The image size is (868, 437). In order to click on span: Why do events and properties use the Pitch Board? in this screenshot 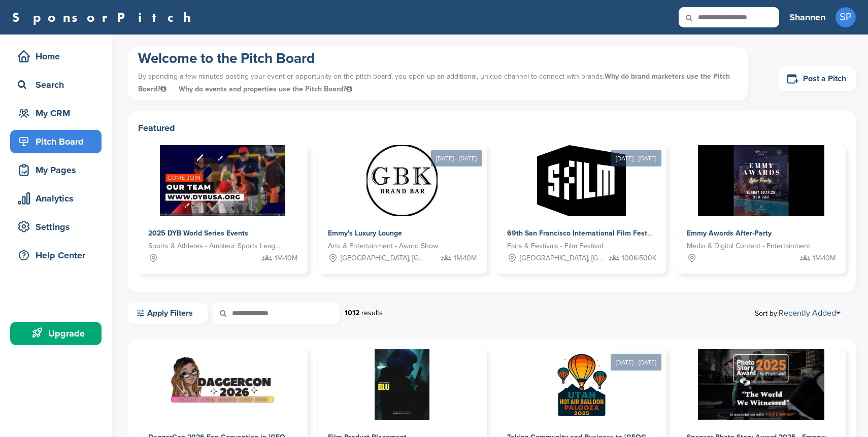, I will do `click(265, 89)`.